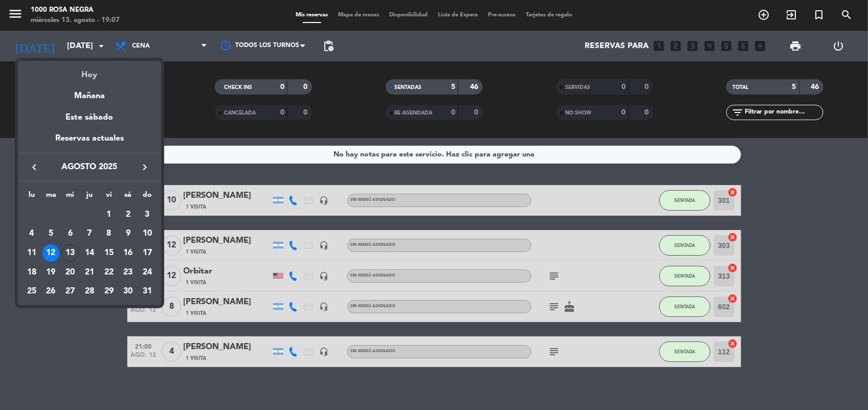 This screenshot has width=868, height=410. What do you see at coordinates (145, 167) in the screenshot?
I see `i: keyboard_arrow_right` at bounding box center [145, 167].